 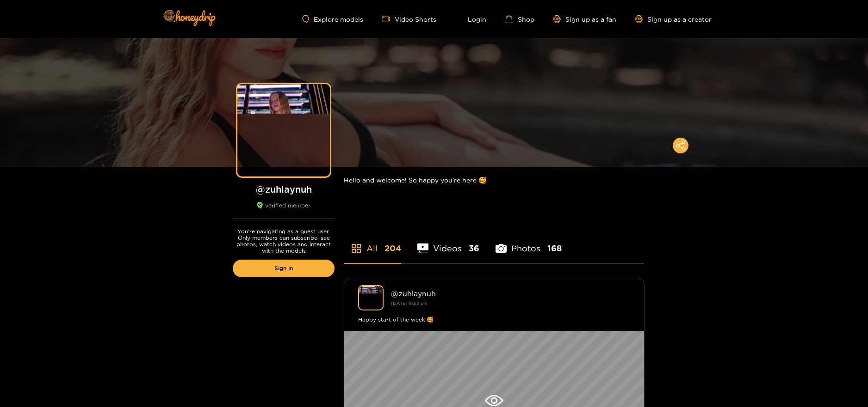 What do you see at coordinates (510, 294) in the screenshot?
I see `div: @ zuhlaynuh` at bounding box center [510, 294].